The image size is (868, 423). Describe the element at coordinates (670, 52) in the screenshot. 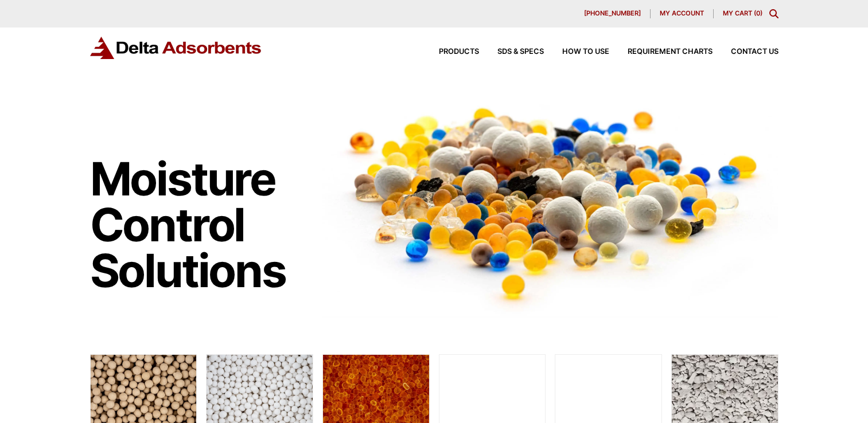

I see `span: Requirement Charts` at that location.